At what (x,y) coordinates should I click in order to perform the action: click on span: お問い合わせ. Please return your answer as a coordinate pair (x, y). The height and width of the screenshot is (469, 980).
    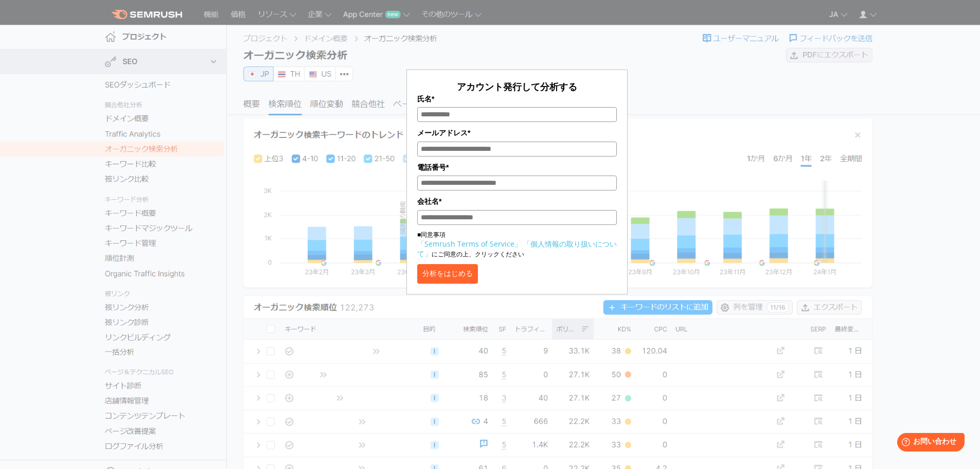
    Looking at the image, I should click on (46, 13).